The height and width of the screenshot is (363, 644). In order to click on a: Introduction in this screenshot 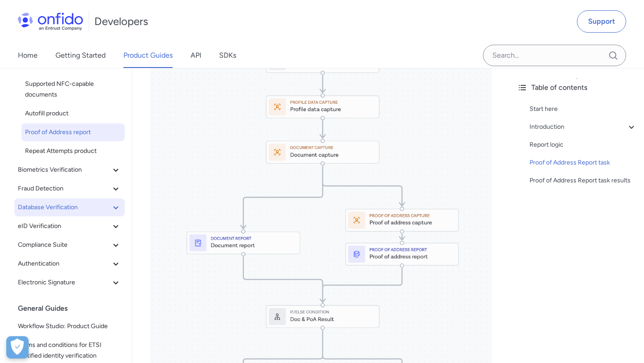, I will do `click(583, 127)`.